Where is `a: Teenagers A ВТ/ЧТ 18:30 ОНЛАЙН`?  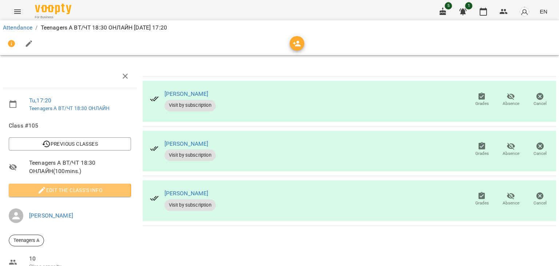
a: Teenagers A ВТ/ЧТ 18:30 ОНЛАЙН is located at coordinates (69, 108).